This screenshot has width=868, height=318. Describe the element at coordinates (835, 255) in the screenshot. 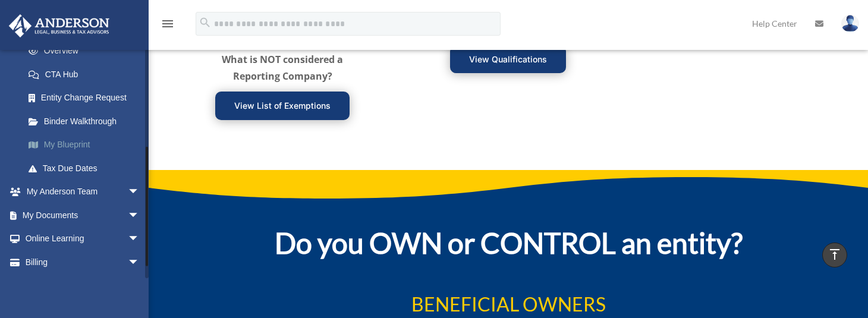

I see `a: vertical_align_top` at that location.